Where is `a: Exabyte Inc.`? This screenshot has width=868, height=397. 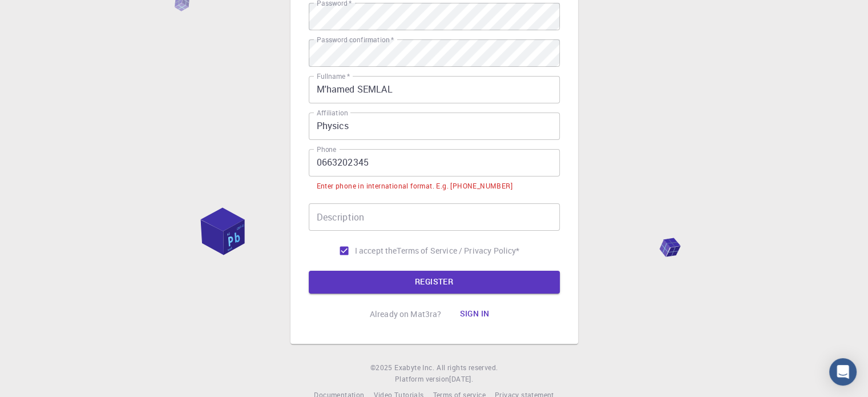 a: Exabyte Inc. is located at coordinates (415, 368).